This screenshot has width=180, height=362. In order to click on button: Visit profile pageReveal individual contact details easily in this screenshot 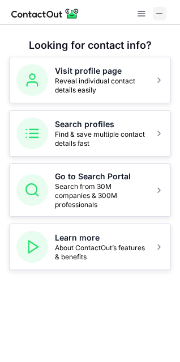, I will do `click(90, 80)`.